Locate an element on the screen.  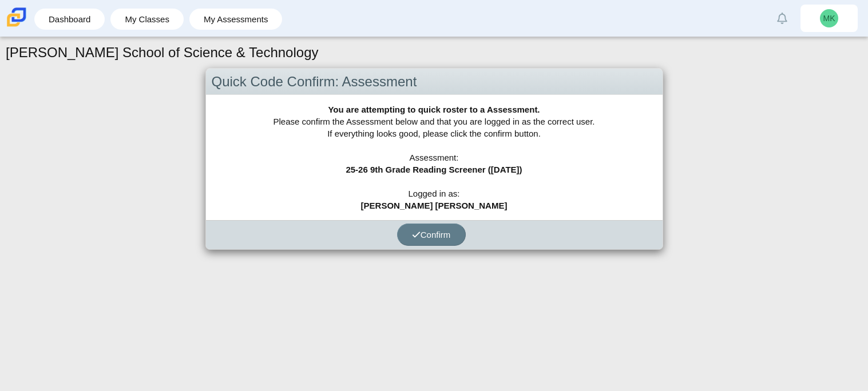
img: Carmen School of Science & Technology is located at coordinates (17, 18).